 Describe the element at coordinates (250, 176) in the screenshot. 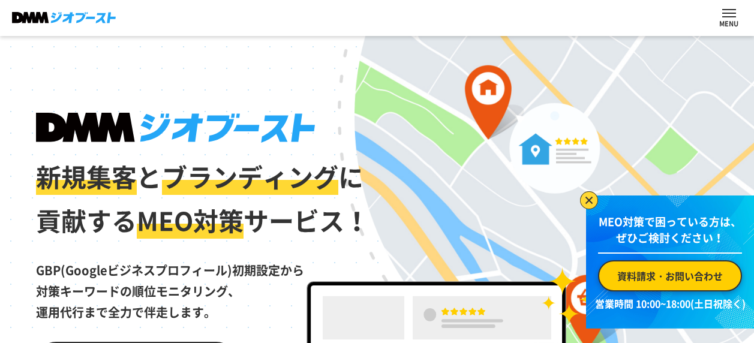

I see `span: ブランディング` at that location.